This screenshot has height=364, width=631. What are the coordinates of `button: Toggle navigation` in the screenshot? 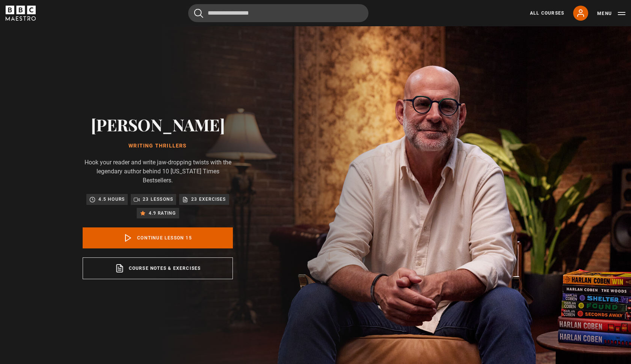 It's located at (611, 13).